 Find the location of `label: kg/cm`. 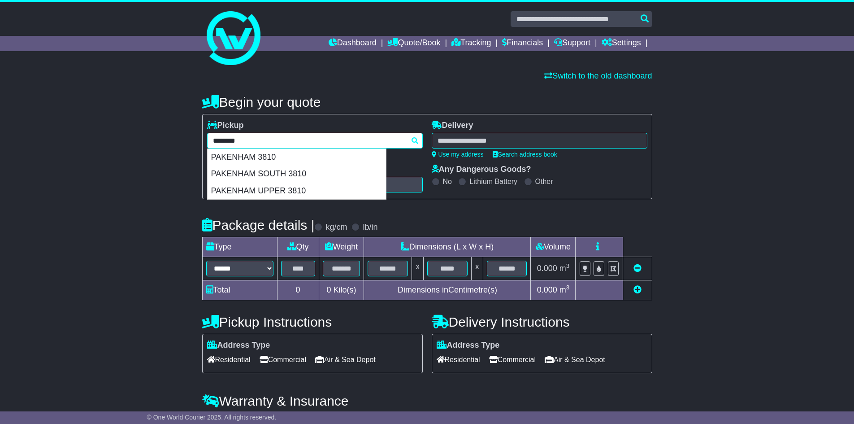

label: kg/cm is located at coordinates (336, 227).